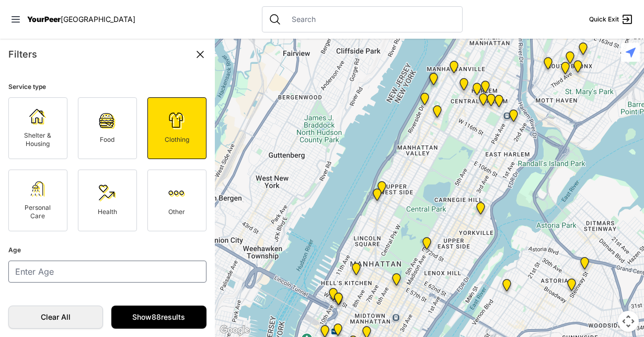 The height and width of the screenshot is (337, 644). I want to click on input: Search, so click(371, 19).